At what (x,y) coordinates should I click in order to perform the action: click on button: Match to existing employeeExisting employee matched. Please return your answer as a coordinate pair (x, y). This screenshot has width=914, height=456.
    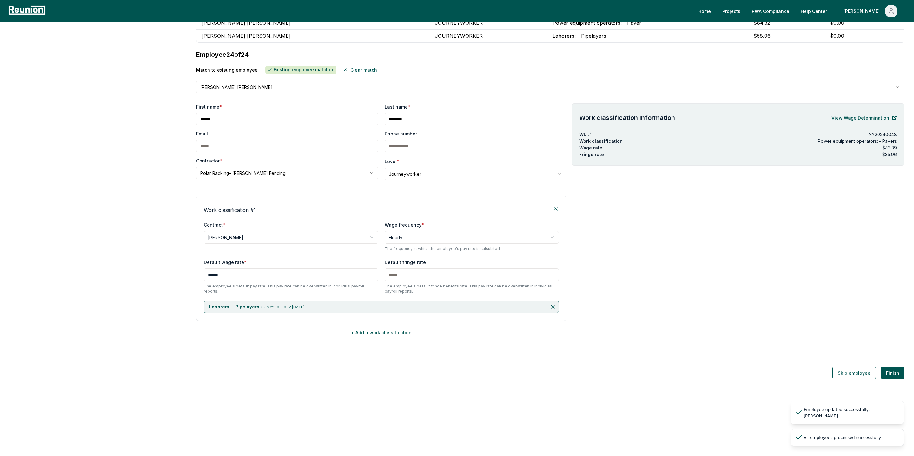
    Looking at the image, I should click on (360, 70).